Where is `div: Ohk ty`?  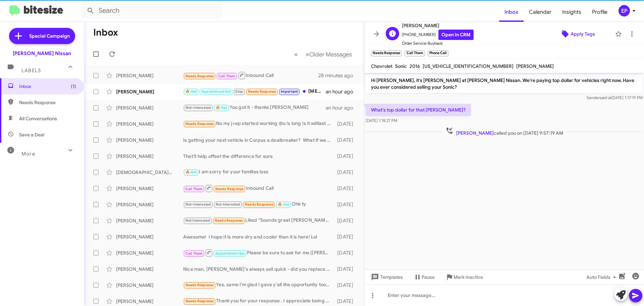
div: Ohk ty is located at coordinates (259, 204).